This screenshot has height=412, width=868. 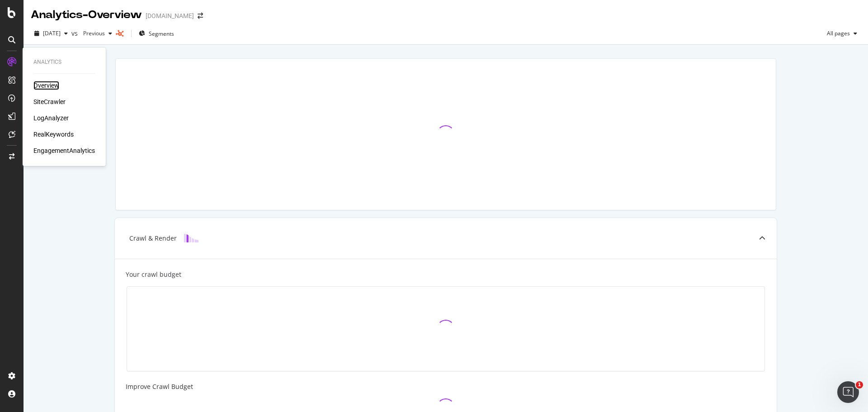 What do you see at coordinates (92, 33) in the screenshot?
I see `span: Previous` at bounding box center [92, 33].